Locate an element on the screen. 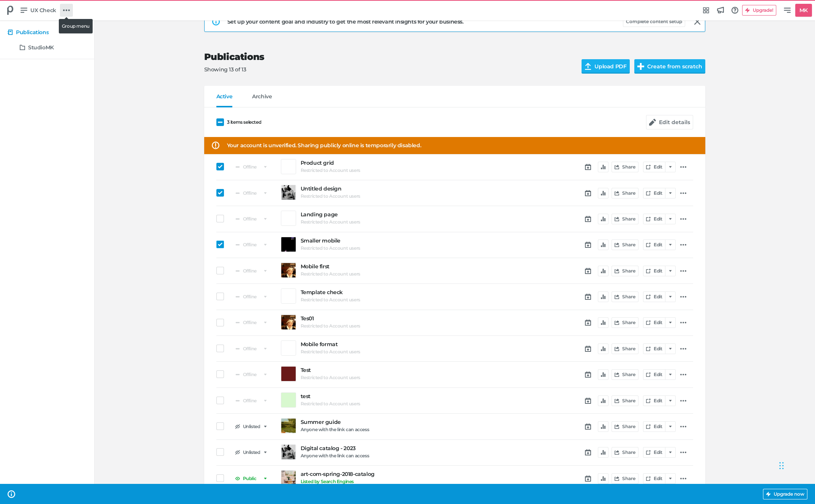  a: art-com-spring-2018-catalog is located at coordinates (403, 474).